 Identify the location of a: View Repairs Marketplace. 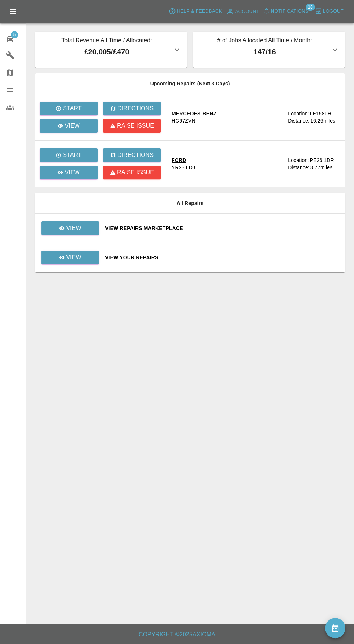
(222, 228).